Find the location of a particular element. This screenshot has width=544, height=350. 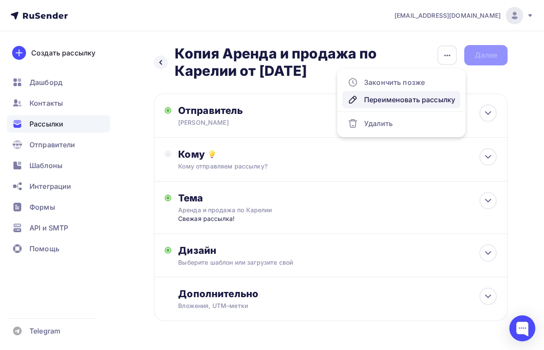

span: Формы is located at coordinates (42, 207).